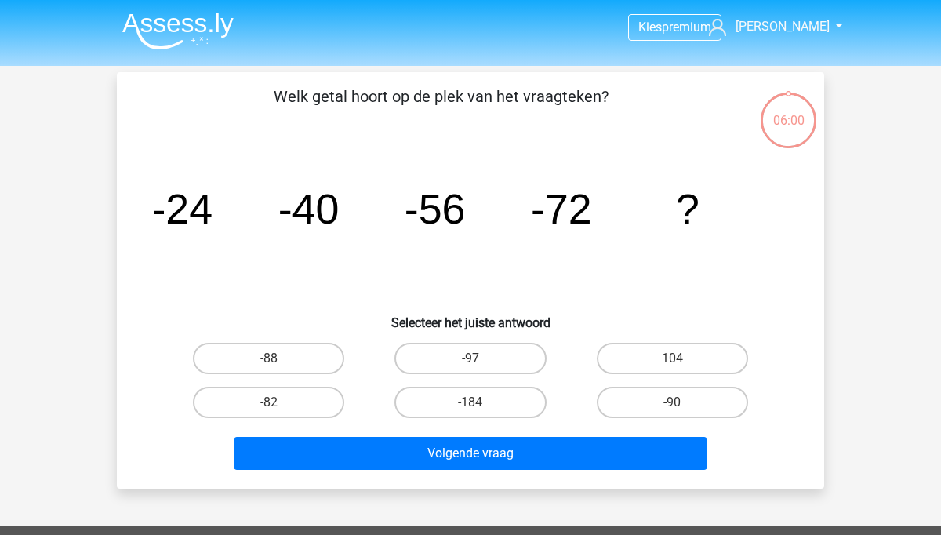 The width and height of the screenshot is (941, 535). What do you see at coordinates (672, 402) in the screenshot?
I see `label: -90` at bounding box center [672, 402].